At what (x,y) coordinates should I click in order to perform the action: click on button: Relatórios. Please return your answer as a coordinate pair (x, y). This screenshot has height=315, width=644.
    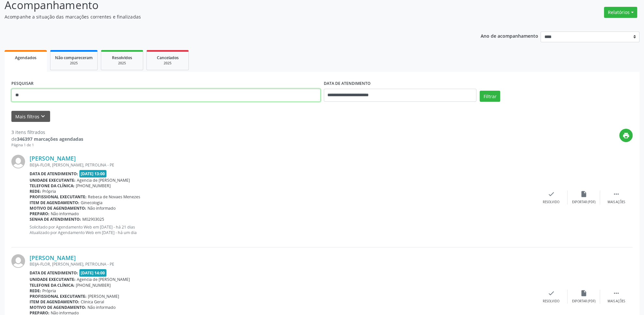
    Looking at the image, I should click on (620, 13).